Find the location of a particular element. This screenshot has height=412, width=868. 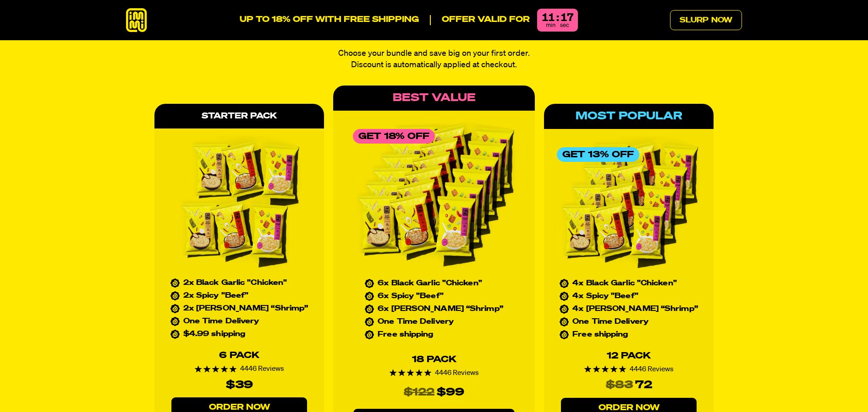

li: 4x Spicy "Beef" is located at coordinates (629, 297).